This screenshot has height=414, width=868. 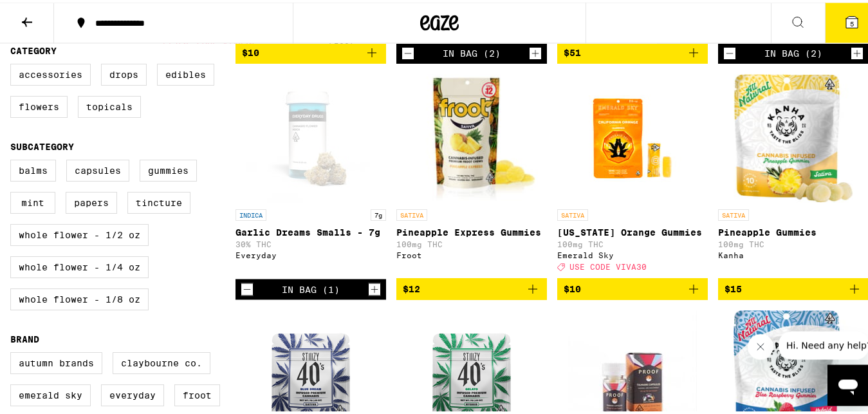 What do you see at coordinates (852, 21) in the screenshot?
I see `span: 5` at bounding box center [852, 21].